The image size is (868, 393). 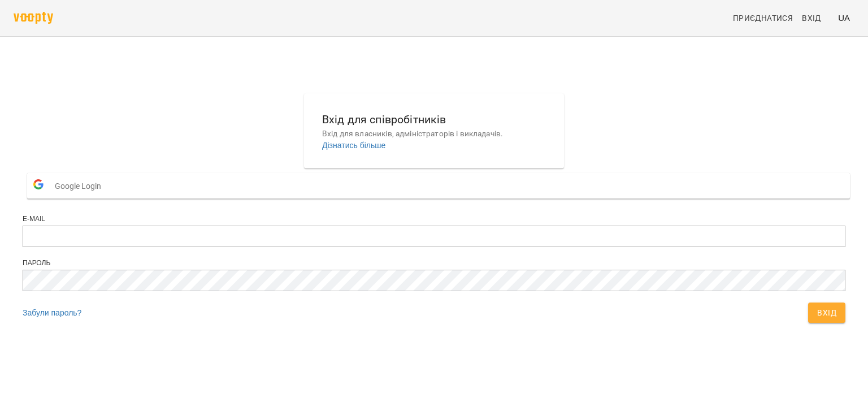 I want to click on p: Вхід для власників, адміністраторів і викладачів., so click(x=434, y=134).